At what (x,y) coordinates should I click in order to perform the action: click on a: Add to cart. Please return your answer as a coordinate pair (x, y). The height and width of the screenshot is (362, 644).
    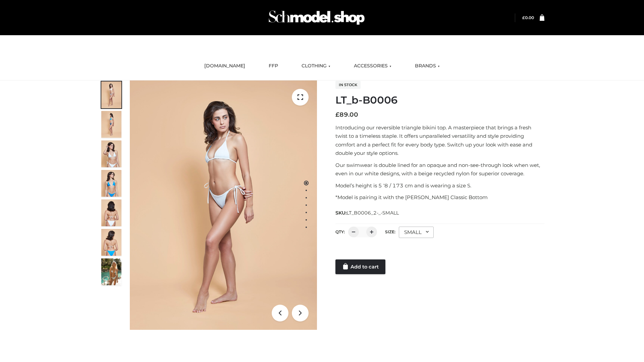
    Looking at the image, I should click on (360, 267).